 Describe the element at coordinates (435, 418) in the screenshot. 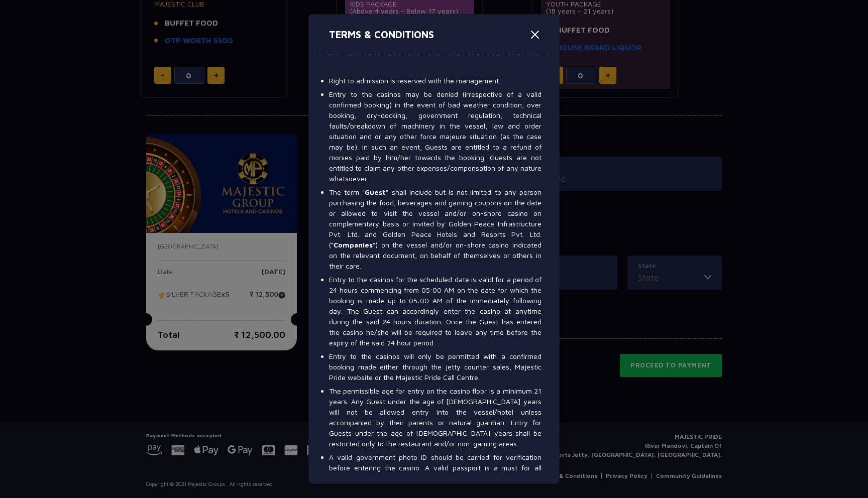

I see `li: The permissible age for entry on the casino floor is a minimum 21 years. Any Guest under the age ...` at that location.